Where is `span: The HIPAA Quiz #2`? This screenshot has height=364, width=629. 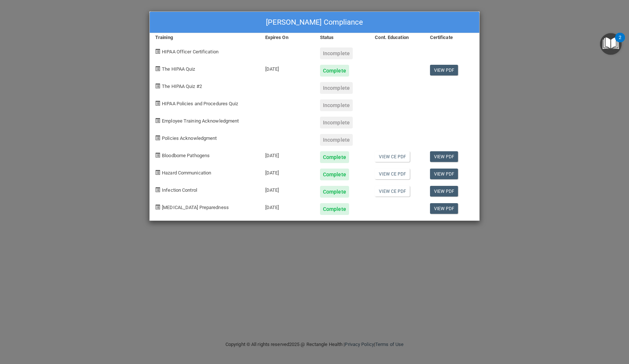
span: The HIPAA Quiz #2 is located at coordinates (182, 86).